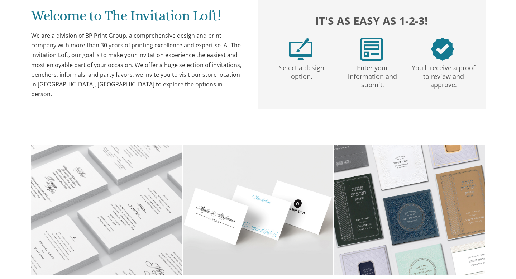  Describe the element at coordinates (444, 75) in the screenshot. I see `p: You'll receive a proof to review and approve.` at that location.